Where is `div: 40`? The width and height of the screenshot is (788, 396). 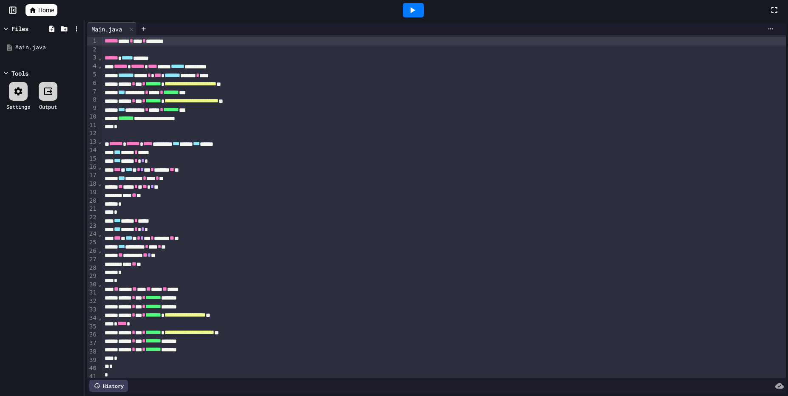 div: 40 is located at coordinates (92, 368).